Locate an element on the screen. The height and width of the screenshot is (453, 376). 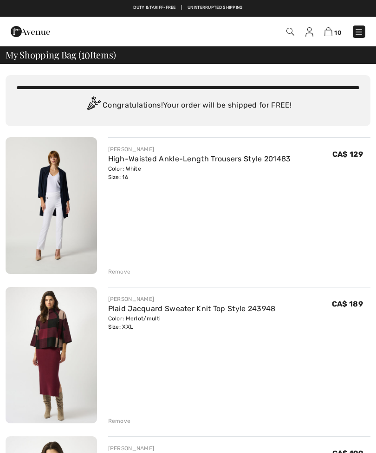
a: High-Waisted Ankle-Length Trousers Style 201483 is located at coordinates (200, 159).